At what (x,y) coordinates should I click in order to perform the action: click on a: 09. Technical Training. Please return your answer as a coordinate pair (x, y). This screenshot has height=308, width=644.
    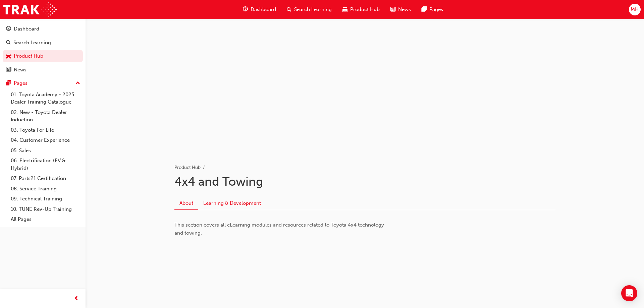
    Looking at the image, I should click on (45, 198).